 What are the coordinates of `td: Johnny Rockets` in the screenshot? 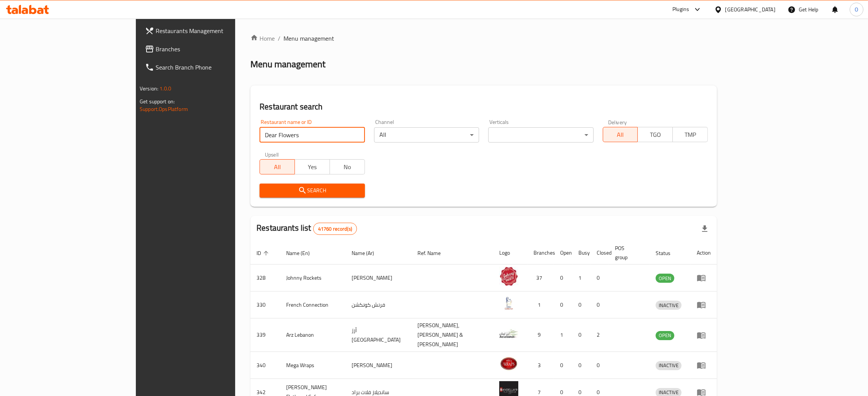 It's located at (313, 278).